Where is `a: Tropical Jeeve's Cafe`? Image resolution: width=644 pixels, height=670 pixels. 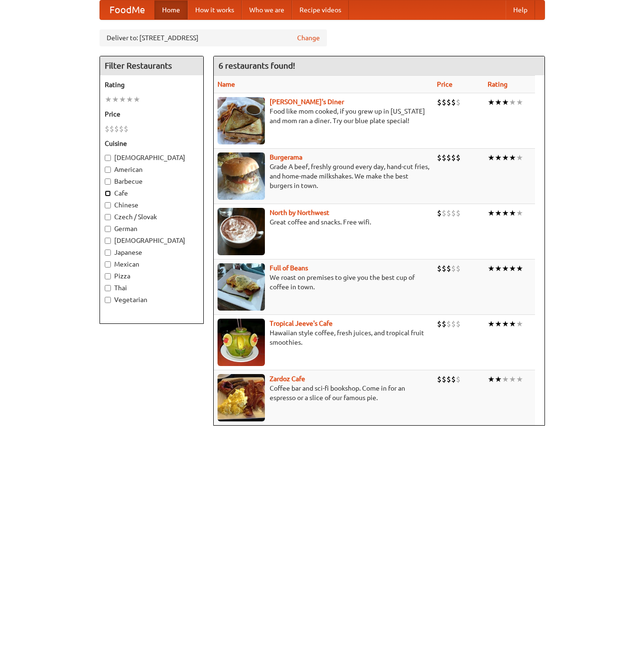
a: Tropical Jeeve's Cafe is located at coordinates (301, 324).